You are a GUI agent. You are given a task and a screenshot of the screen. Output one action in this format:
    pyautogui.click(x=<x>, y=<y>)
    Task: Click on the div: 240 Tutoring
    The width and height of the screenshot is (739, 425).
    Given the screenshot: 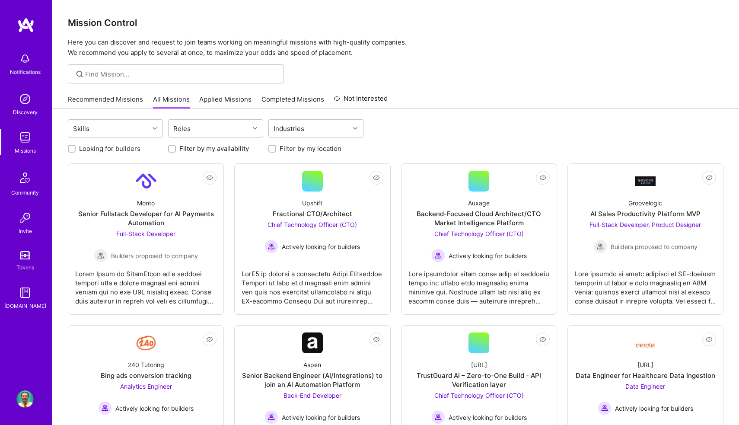 What is the action you would take?
    pyautogui.click(x=146, y=364)
    